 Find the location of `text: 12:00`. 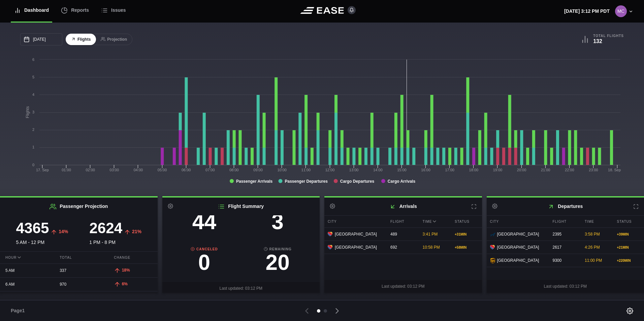

text: 12:00 is located at coordinates (330, 170).